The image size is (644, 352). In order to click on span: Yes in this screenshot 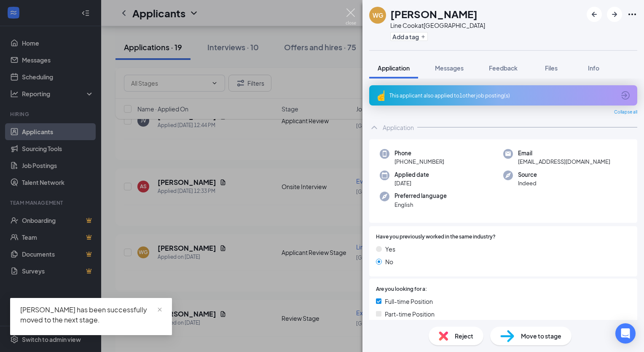, I will do `click(391, 249)`.